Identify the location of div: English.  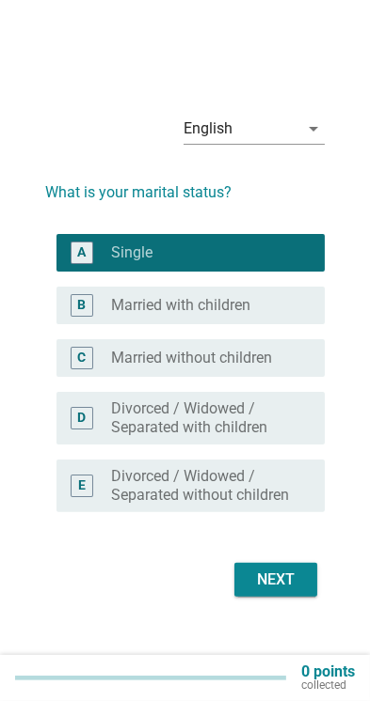
(208, 129).